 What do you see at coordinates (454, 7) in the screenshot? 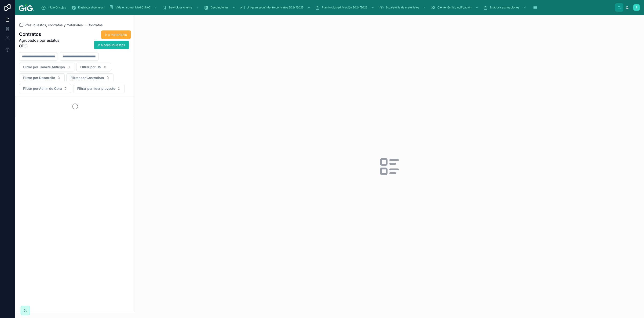
I see `span: Cierre técnico edificación` at bounding box center [454, 7].